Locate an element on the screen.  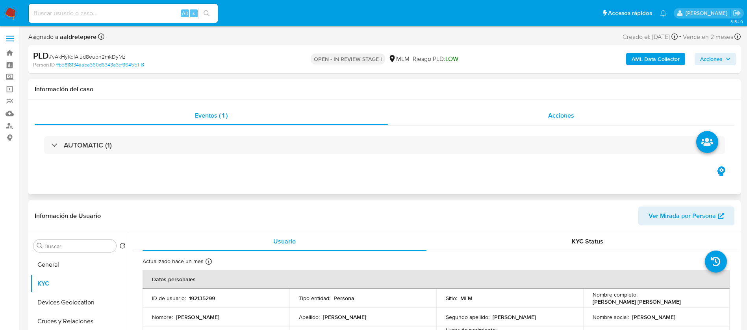
span: LOW is located at coordinates (452, 59).